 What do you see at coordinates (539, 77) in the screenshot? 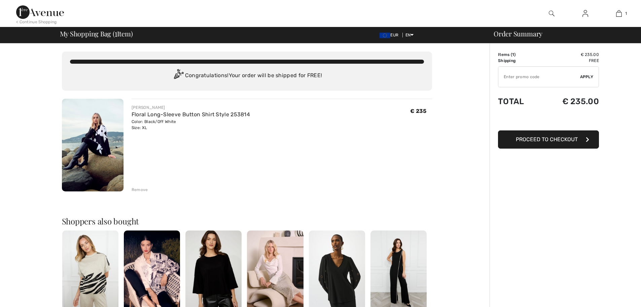
I see `input: Promo code` at bounding box center [539, 77].